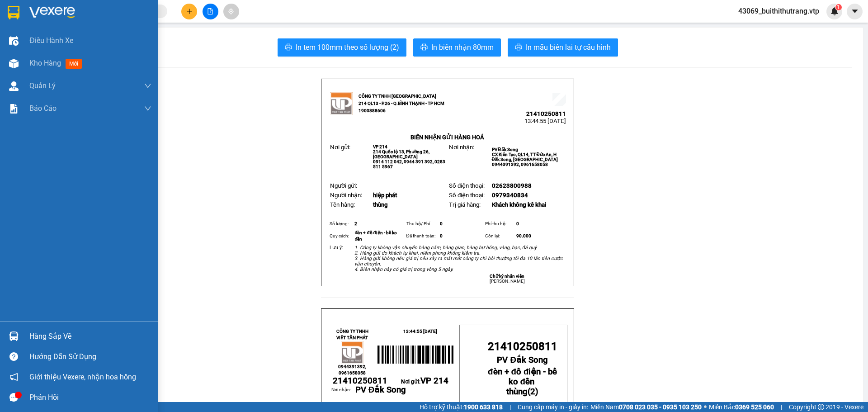  I want to click on span: Khách không kê khai, so click(519, 204).